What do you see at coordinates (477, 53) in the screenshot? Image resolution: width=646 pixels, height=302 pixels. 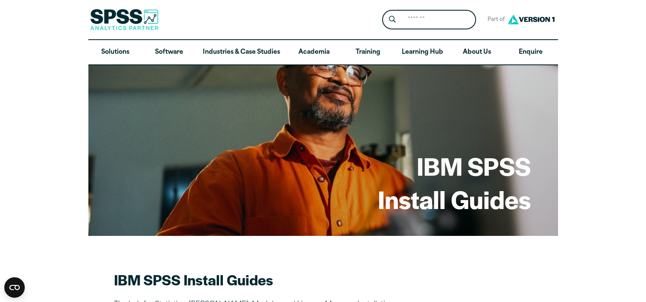 I see `a: About Us` at bounding box center [477, 53].